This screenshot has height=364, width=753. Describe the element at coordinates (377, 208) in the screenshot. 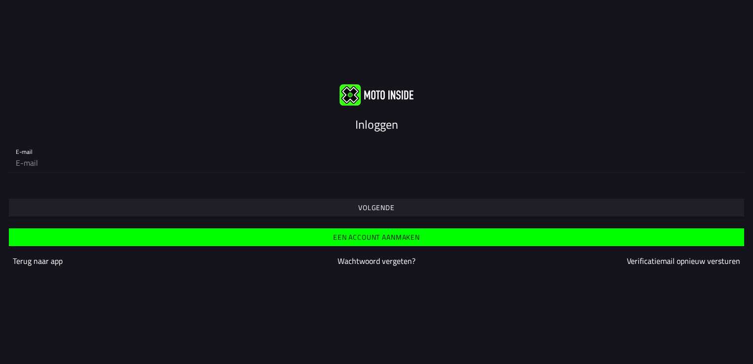

I see `ion-text: Volgende` at that location.